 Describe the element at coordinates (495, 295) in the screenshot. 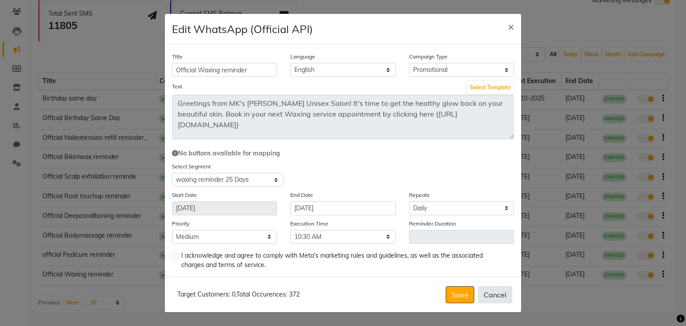

I see `button: Cancel` at that location.